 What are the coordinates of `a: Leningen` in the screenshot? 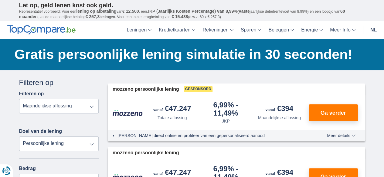 It's located at (139, 30).